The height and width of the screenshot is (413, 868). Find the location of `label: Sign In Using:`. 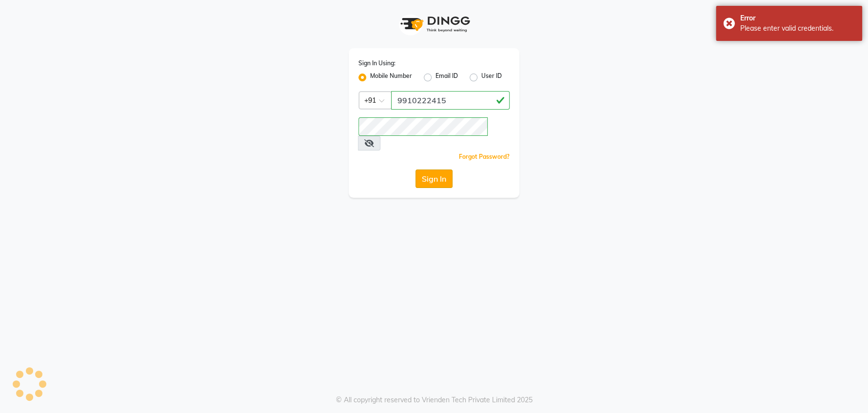

label: Sign In Using: is located at coordinates (377, 63).